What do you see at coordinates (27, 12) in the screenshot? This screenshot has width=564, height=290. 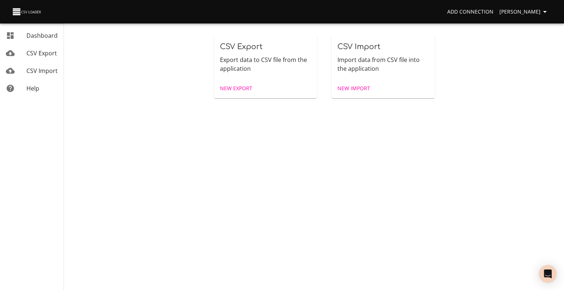 I see `img: CSV Loader` at bounding box center [27, 12].